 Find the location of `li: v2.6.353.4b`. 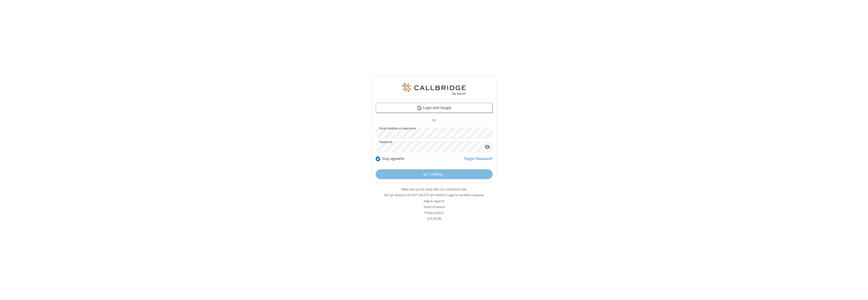

li: v2.6.353.4b is located at coordinates (434, 219).